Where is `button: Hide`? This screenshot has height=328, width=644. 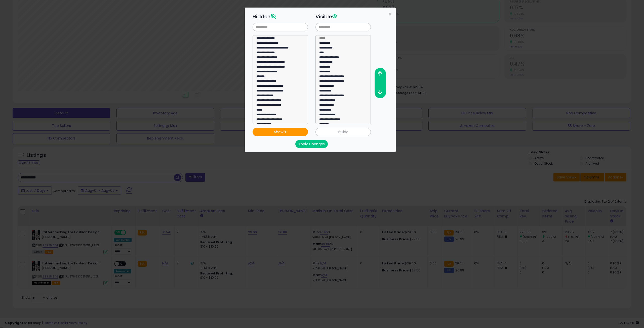
button: Hide is located at coordinates (343, 132).